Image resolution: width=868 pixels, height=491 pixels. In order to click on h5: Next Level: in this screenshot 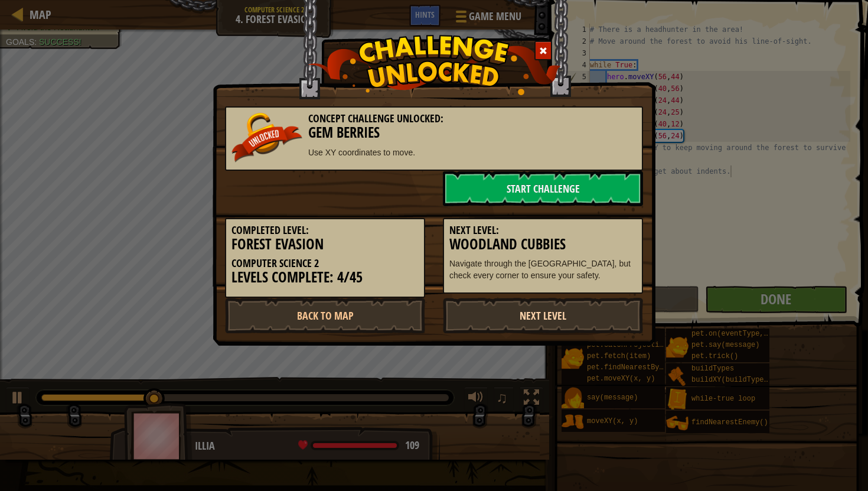, I will do `click(543, 230)`.